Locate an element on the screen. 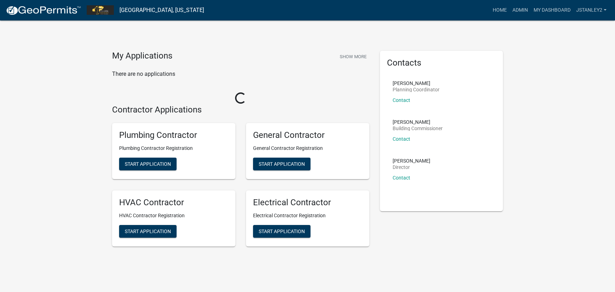 The width and height of the screenshot is (615, 292). h5: Contacts is located at coordinates (441, 63).